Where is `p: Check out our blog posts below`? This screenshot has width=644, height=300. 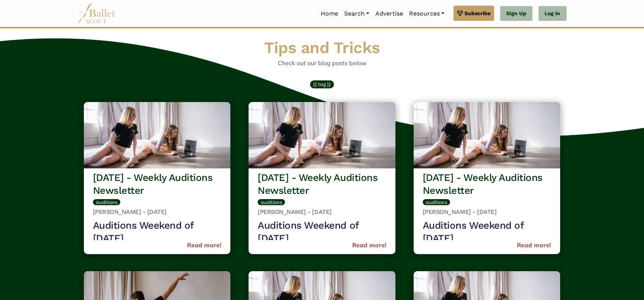 p: Check out our blog posts below is located at coordinates (322, 63).